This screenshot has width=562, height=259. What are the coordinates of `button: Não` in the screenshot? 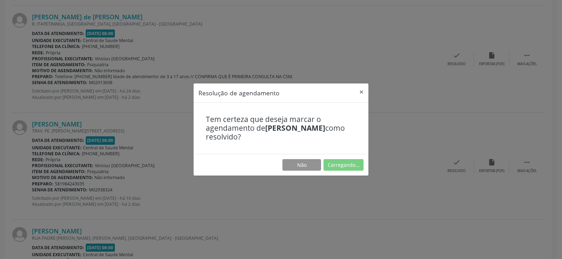 It's located at (302, 165).